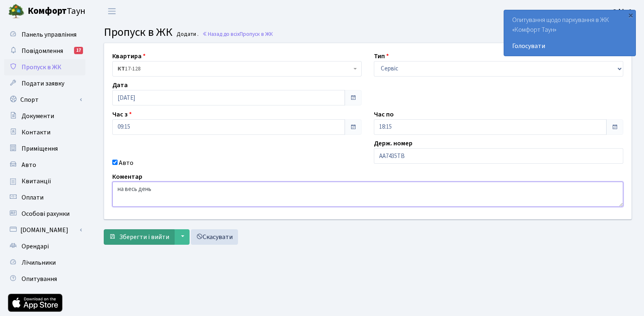  What do you see at coordinates (127, 177) in the screenshot?
I see `label: Коментар` at bounding box center [127, 177].